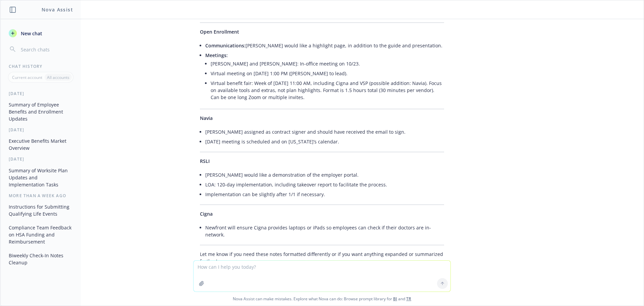 The width and height of the screenshot is (644, 306). What do you see at coordinates (57, 9) in the screenshot?
I see `h1: Nova Assist` at bounding box center [57, 9].